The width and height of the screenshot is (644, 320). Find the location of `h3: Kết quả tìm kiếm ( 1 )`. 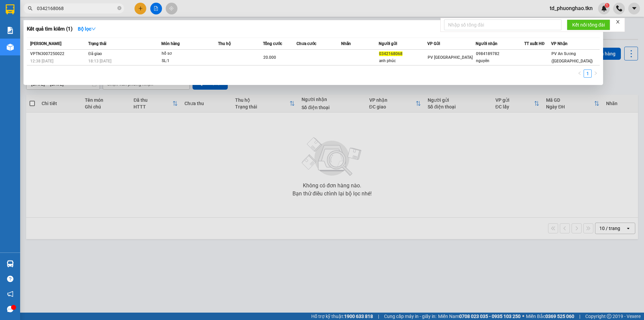

h3: Kết quả tìm kiếm ( 1 ) is located at coordinates (50, 29).